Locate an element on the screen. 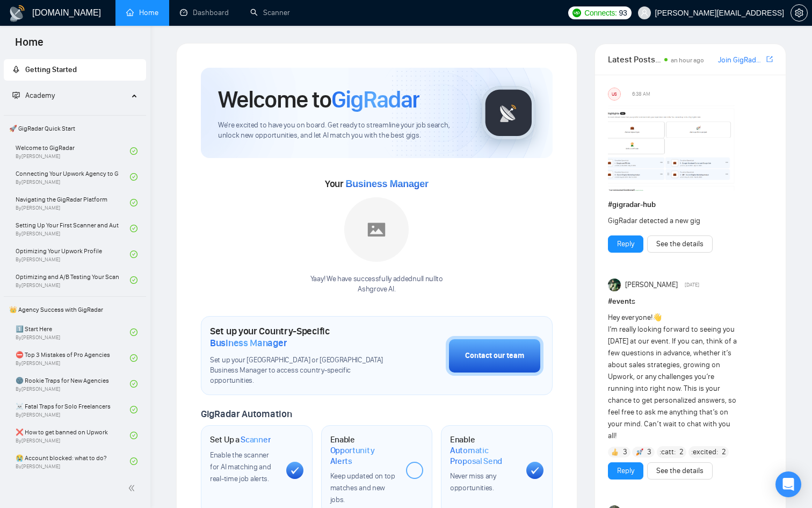 This screenshot has width=812, height=508. button: Contact our team is located at coordinates (494, 355).